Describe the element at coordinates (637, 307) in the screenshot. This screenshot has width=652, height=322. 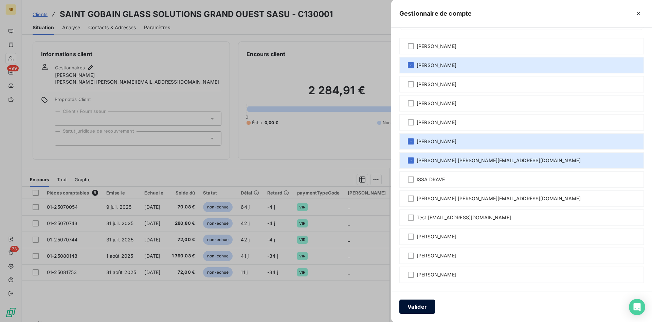
I see `div: Open Intercom Messenger` at that location.